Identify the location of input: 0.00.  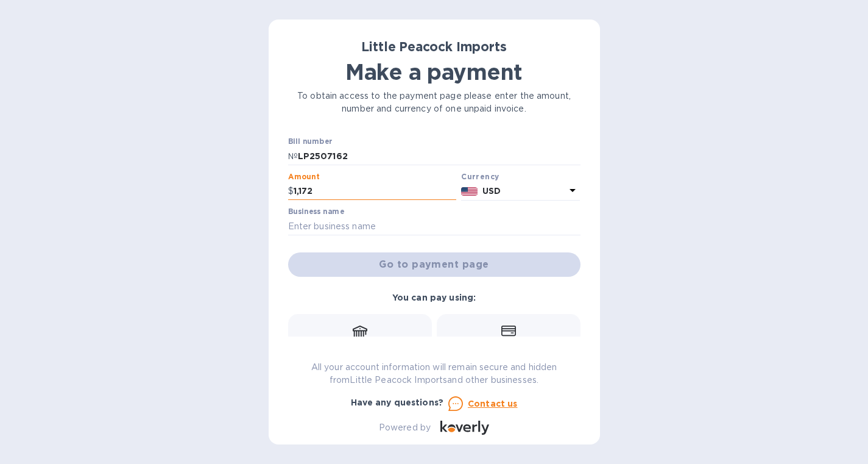
(375, 191).